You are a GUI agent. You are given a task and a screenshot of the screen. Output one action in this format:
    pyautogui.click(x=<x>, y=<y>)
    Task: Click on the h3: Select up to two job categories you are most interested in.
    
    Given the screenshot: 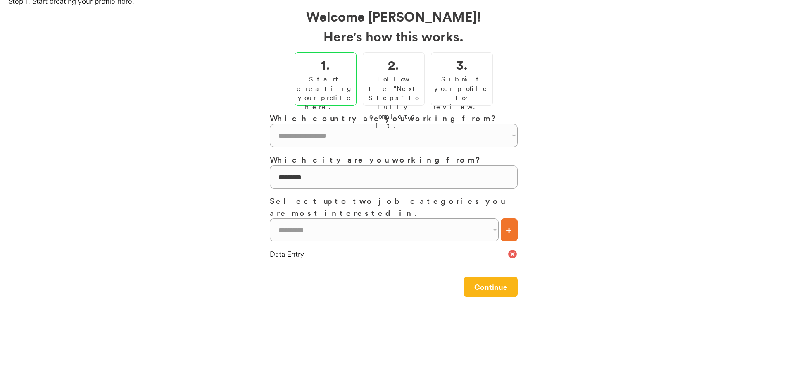 What is the action you would take?
    pyautogui.click(x=394, y=206)
    